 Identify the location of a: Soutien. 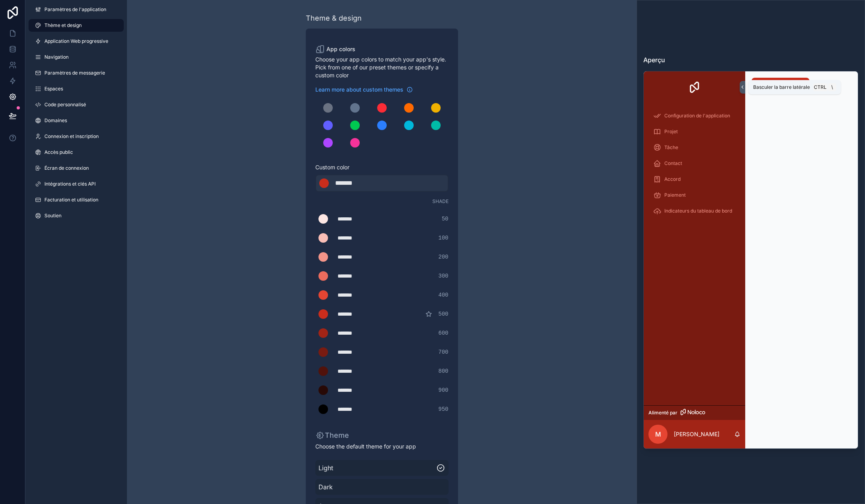
(76, 216).